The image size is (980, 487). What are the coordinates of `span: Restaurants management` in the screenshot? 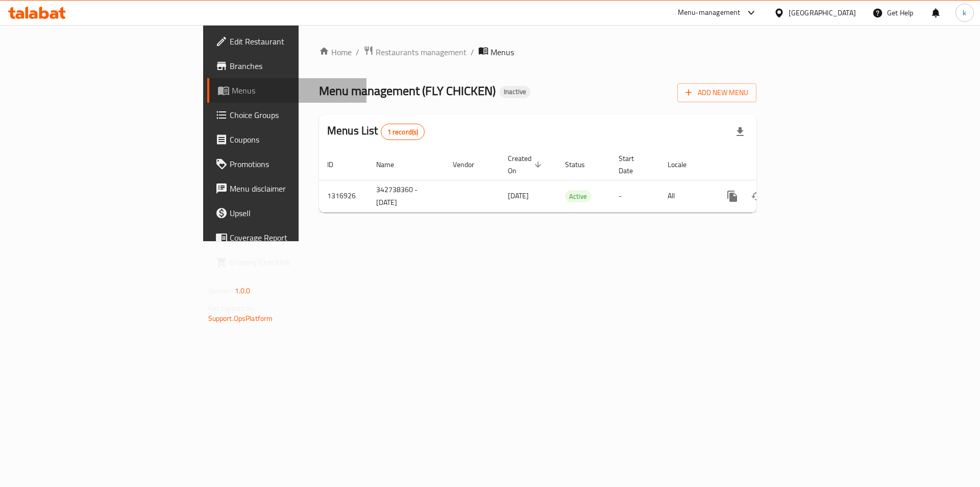 It's located at (421, 52).